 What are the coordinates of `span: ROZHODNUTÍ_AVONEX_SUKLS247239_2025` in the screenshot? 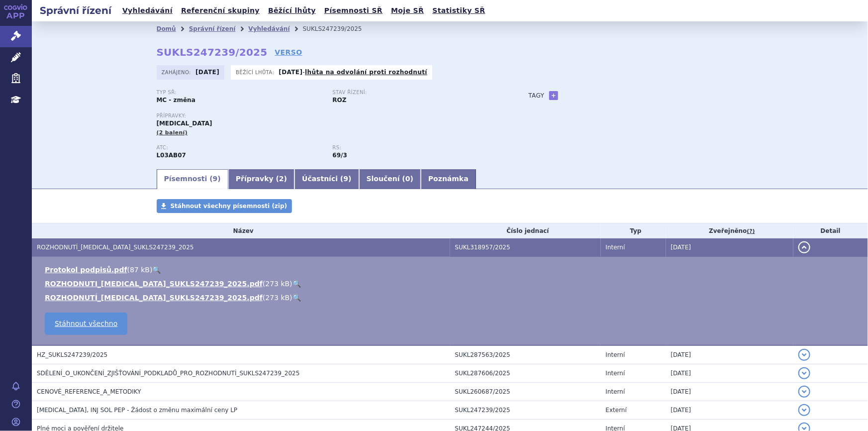 It's located at (115, 247).